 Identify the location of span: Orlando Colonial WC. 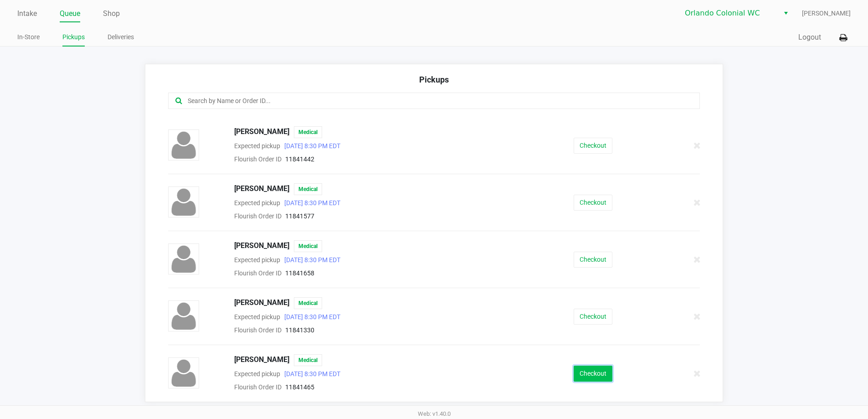
(729, 13).